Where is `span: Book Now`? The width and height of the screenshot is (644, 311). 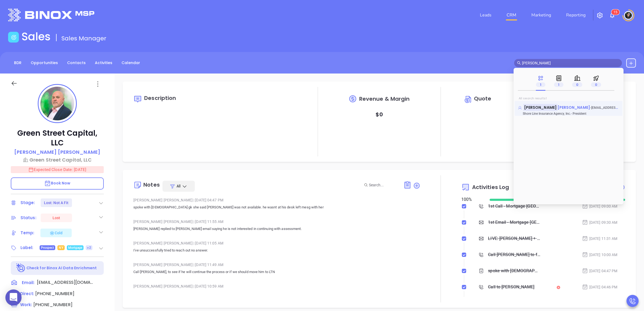
span: Book Now is located at coordinates (58, 183).